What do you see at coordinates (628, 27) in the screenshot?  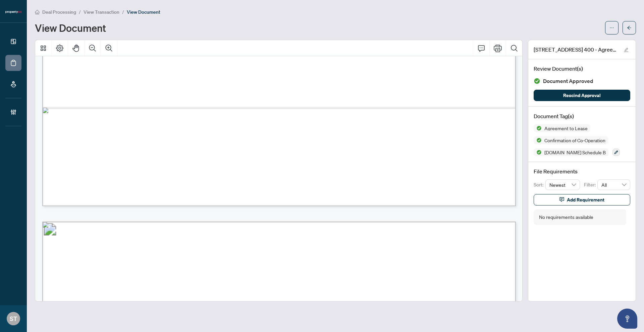 I see `span: arrow-left` at bounding box center [628, 27].